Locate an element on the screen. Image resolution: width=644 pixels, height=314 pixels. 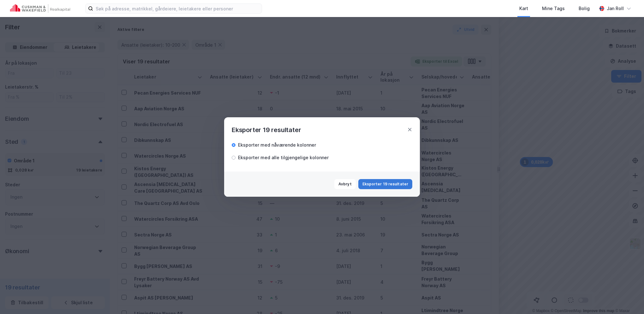
div: Kart is located at coordinates (524, 9).